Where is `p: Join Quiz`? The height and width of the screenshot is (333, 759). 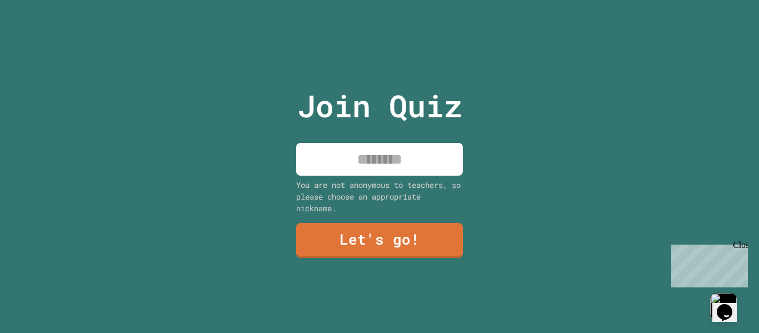 p: Join Quiz is located at coordinates (379, 106).